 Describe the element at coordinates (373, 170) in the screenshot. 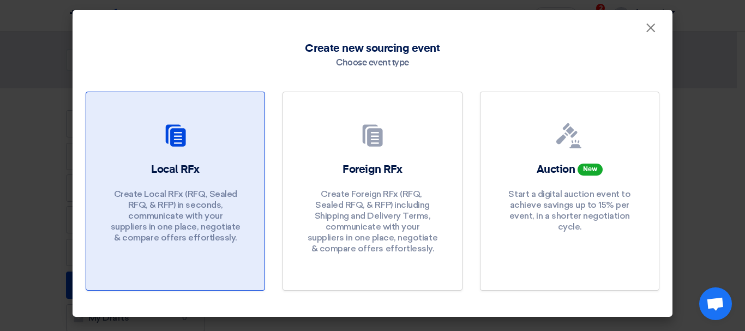

I see `font: Foreign RFx` at that location.